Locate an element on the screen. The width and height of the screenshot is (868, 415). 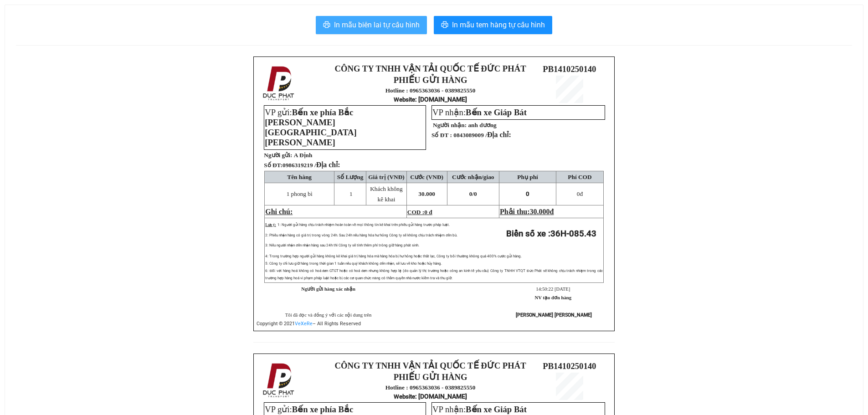
span: In mẫu tem hàng tự cấu hình is located at coordinates (499, 24).